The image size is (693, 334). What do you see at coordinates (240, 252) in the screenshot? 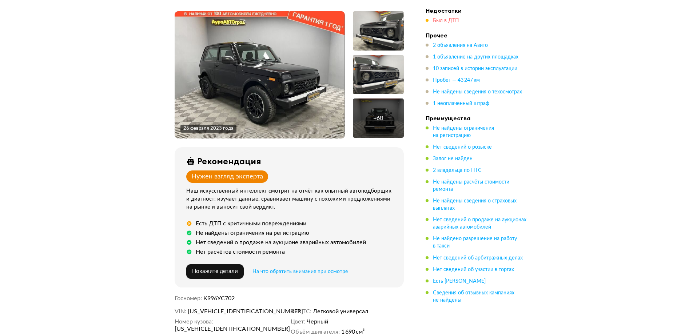
I see `div: Нет расчётов стоимости ремонта` at bounding box center [240, 252].